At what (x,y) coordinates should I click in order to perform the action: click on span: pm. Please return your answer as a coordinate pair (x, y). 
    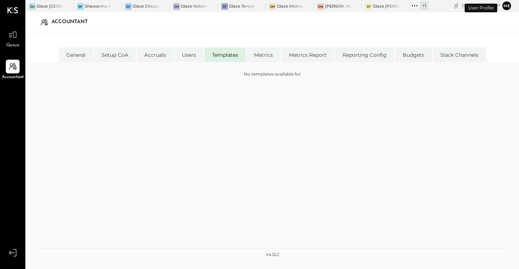
    Looking at the image, I should click on (497, 5).